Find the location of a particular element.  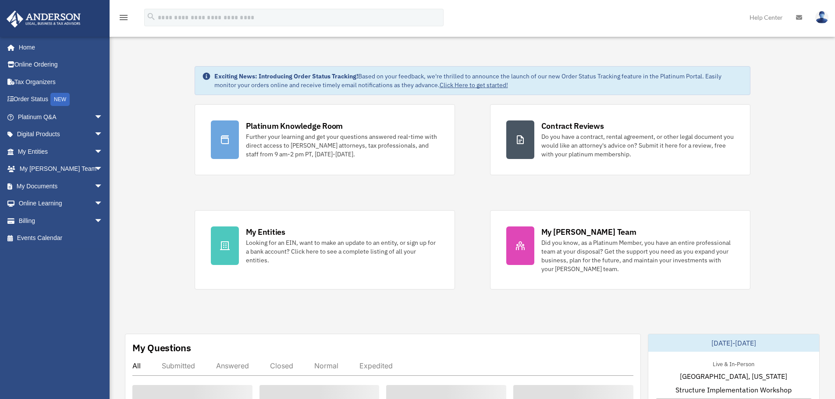

a: Contract Reviews Do you have a contract, rental agreement, or other legal document you would like... is located at coordinates (620, 140).